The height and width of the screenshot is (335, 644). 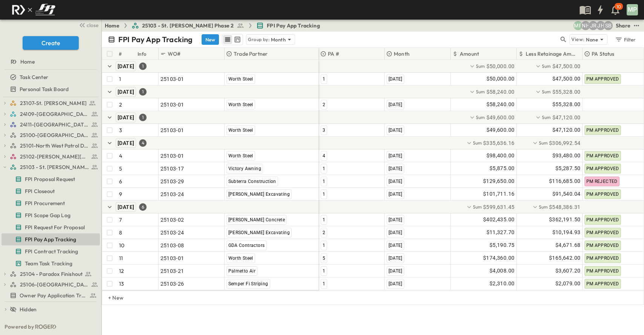 I want to click on a: FPI Request For Proposal, so click(x=50, y=227).